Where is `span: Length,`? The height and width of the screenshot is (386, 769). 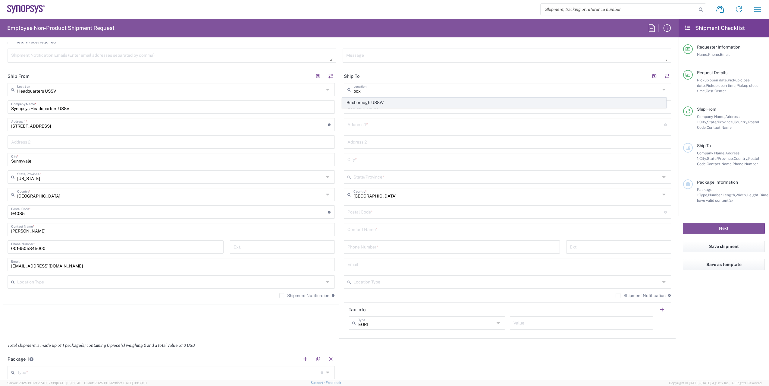
span: Length, is located at coordinates (729, 195).